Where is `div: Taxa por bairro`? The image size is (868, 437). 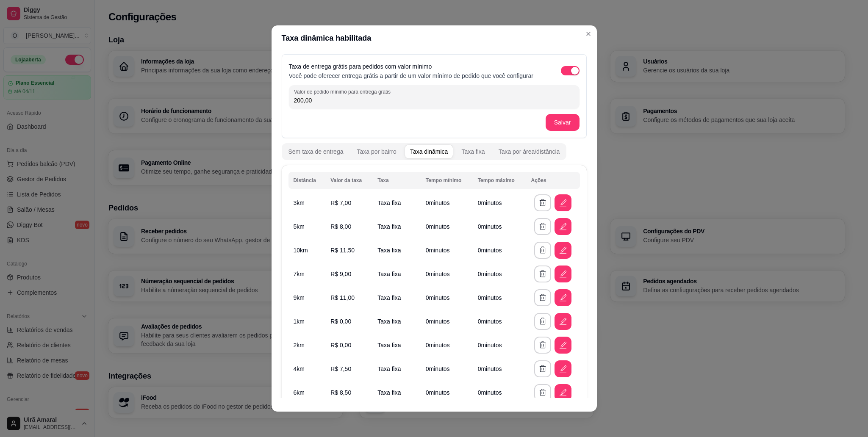
div: Taxa por bairro is located at coordinates (376, 152).